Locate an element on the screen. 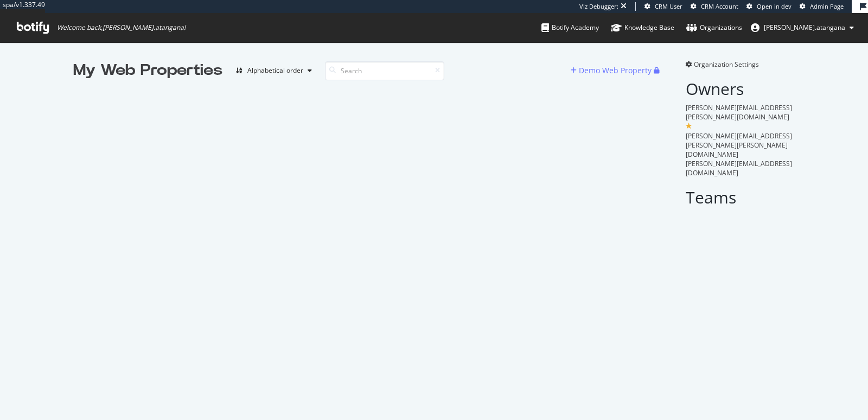  input: Search is located at coordinates (385, 71).